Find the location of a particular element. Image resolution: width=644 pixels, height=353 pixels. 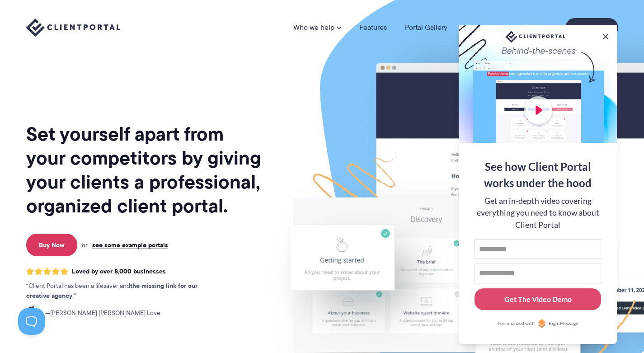

div: Get The Video Demo is located at coordinates (538, 299).